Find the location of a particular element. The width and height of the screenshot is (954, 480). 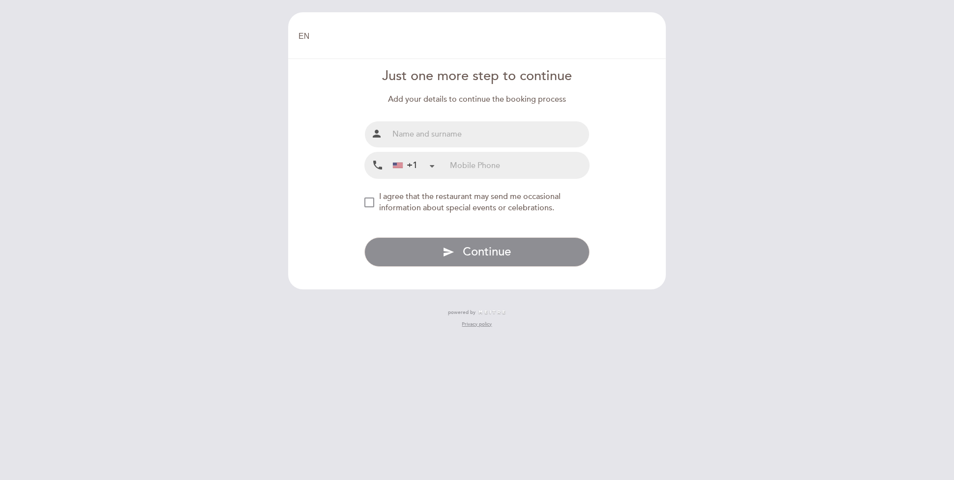

div: Add your details to continue the booking process is located at coordinates (477, 99).